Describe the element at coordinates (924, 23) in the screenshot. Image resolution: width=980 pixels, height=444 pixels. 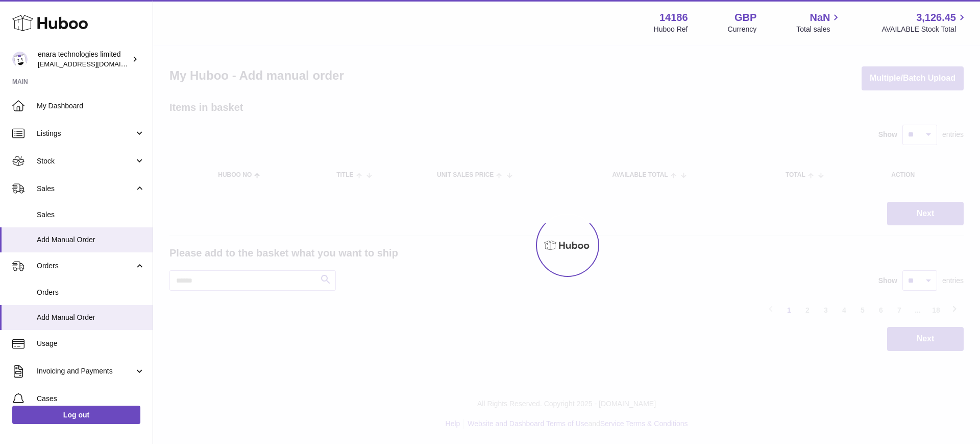
I see `a: 3,126.45 AVAILABLE Stock Total` at that location.